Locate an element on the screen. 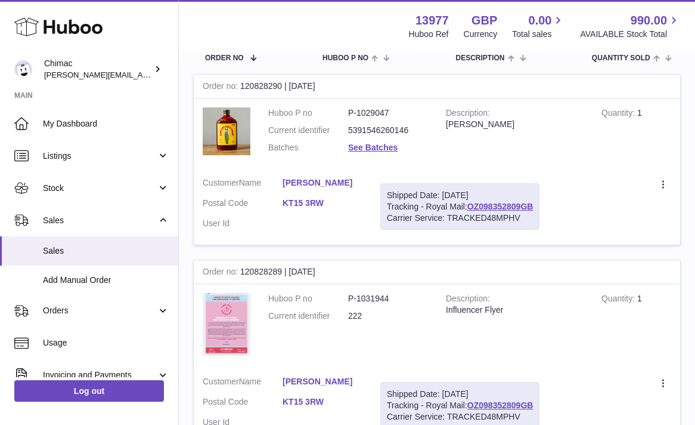 The width and height of the screenshot is (695, 425). img: ellen@chimac.ie is located at coordinates (23, 69).